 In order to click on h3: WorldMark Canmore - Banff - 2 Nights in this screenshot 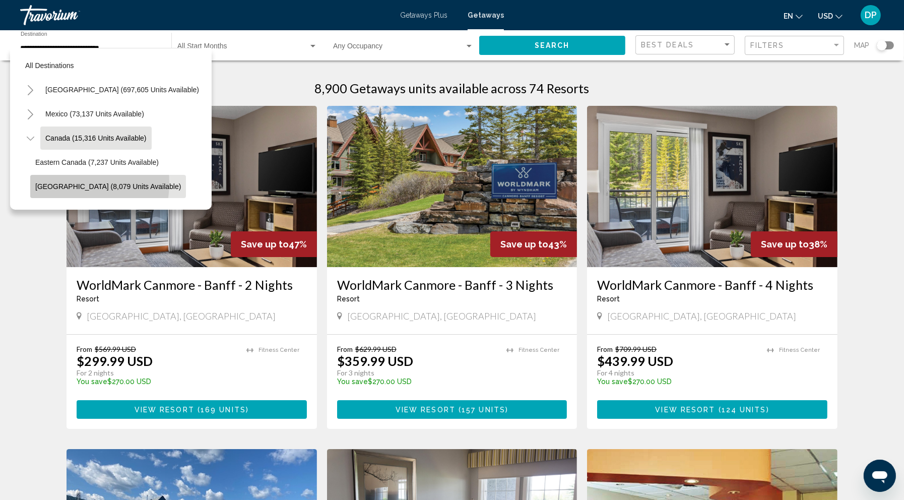, I will do `click(191, 285)`.